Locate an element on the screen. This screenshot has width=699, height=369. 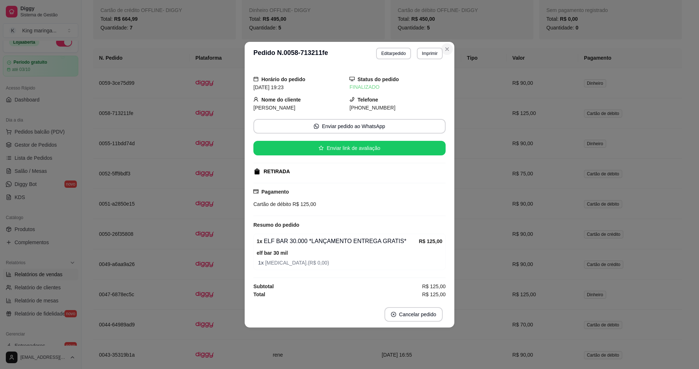
strong: Resumo do pedido is located at coordinates (276, 225).